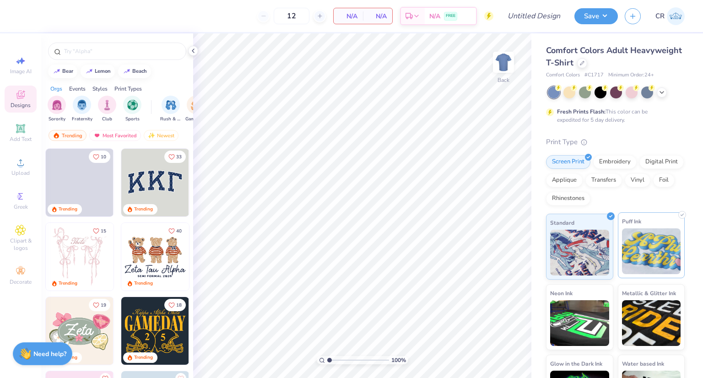  What do you see at coordinates (171, 109) in the screenshot?
I see `div: filter for Rush & Bid` at bounding box center [171, 109].